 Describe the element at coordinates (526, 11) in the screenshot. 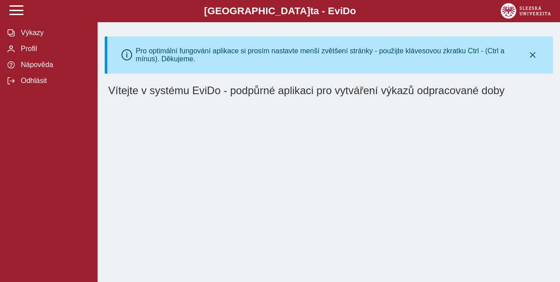

I see `img: logo_web_su.png` at that location.